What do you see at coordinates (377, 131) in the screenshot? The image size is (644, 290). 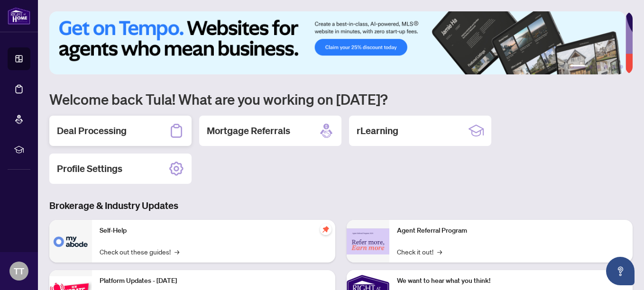 I see `h2: rLearning` at bounding box center [377, 131].